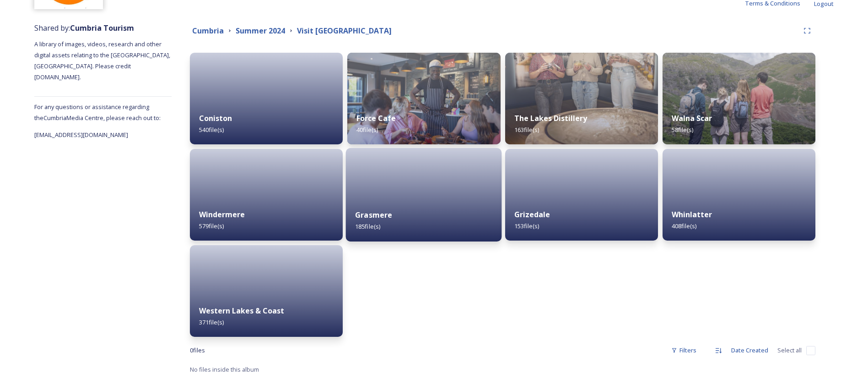 Image resolution: width=868 pixels, height=379 pixels. What do you see at coordinates (197, 350) in the screenshot?
I see `span: 0 file s` at bounding box center [197, 350].